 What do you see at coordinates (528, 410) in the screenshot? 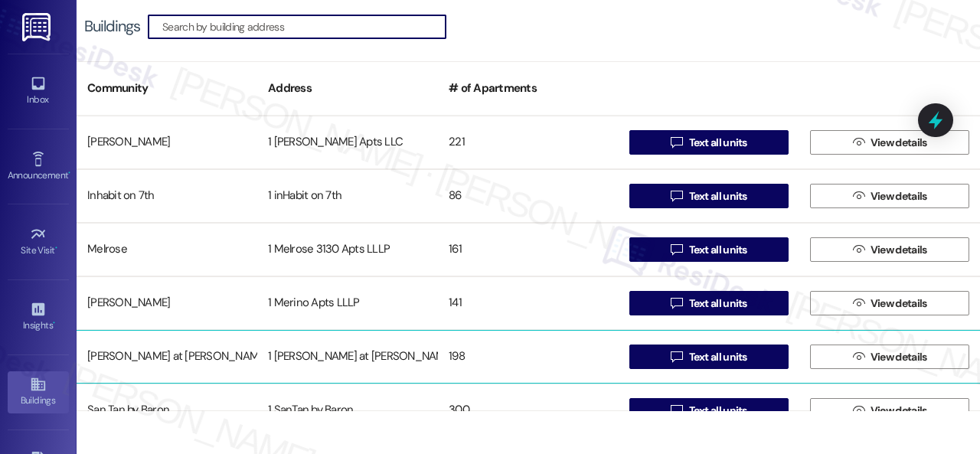
I see `div: 300` at bounding box center [528, 410].